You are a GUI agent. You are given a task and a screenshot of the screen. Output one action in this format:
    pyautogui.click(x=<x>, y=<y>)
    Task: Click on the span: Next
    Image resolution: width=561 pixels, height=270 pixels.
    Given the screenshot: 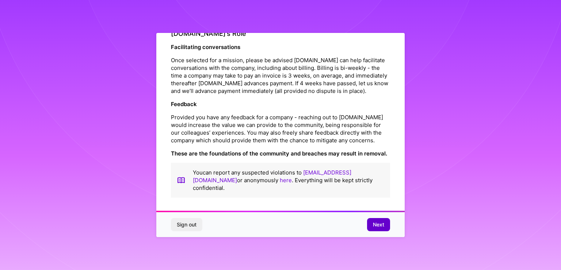 What is the action you would take?
    pyautogui.click(x=379, y=224)
    